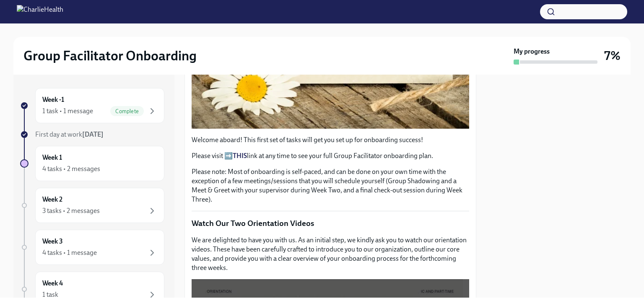 The width and height of the screenshot is (644, 306). Describe the element at coordinates (240, 156) in the screenshot. I see `a: THIS` at that location.